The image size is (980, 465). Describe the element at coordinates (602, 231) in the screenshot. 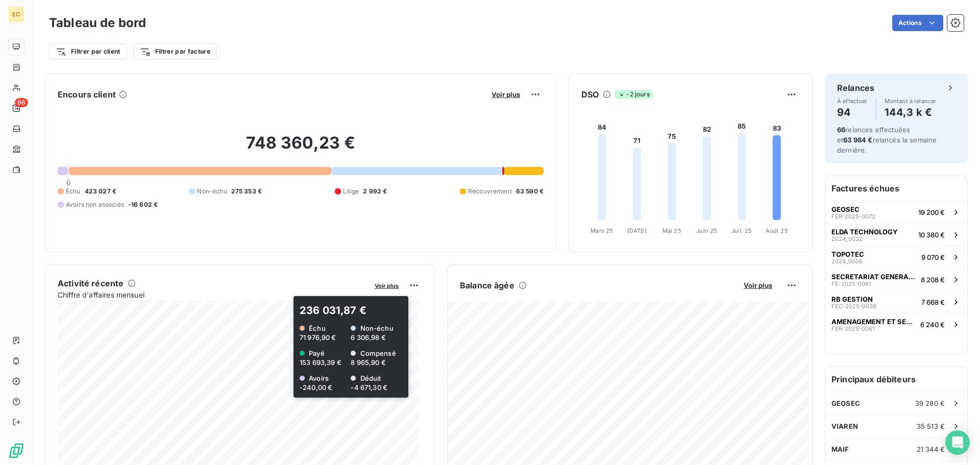

I see `tspan: Mars 25` at that location.